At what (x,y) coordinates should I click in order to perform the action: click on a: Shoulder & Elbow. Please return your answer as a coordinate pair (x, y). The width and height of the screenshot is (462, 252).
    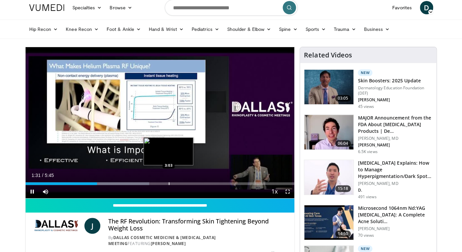
    Looking at the image, I should click on (249, 29).